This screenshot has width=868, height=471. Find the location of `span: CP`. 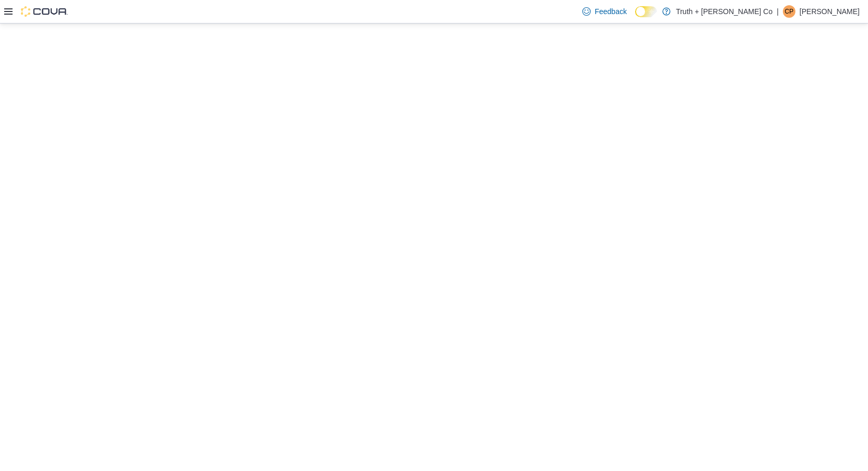

span: CP is located at coordinates (789, 12).